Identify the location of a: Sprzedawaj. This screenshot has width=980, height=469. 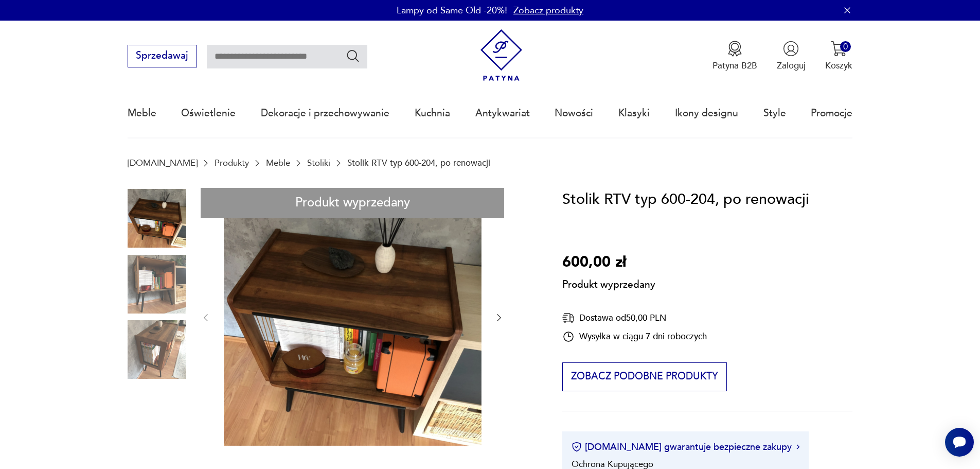
(162, 57).